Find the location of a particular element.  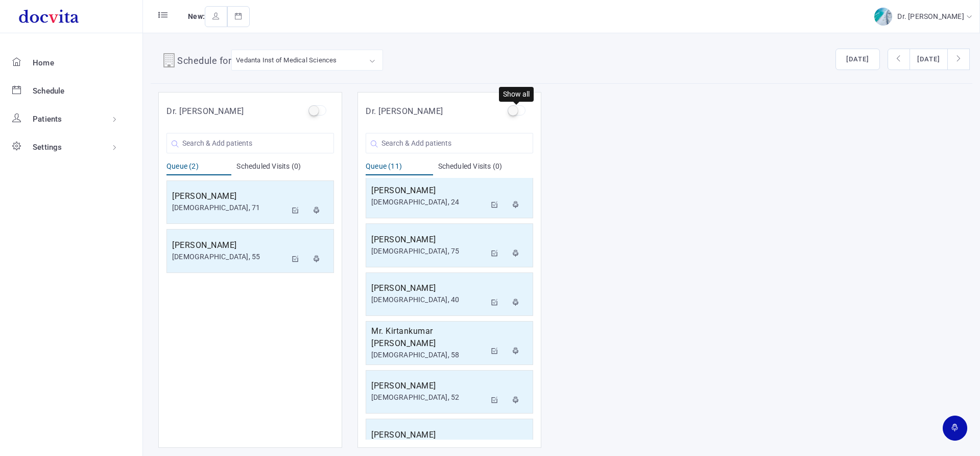

span: Schedule is located at coordinates (48, 91).